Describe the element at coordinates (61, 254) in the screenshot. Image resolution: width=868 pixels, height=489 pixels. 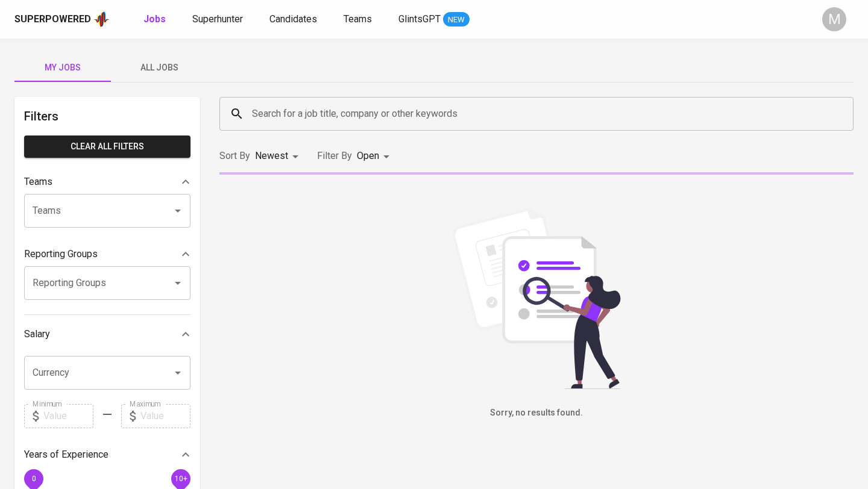
I see `p: Reporting Groups` at that location.